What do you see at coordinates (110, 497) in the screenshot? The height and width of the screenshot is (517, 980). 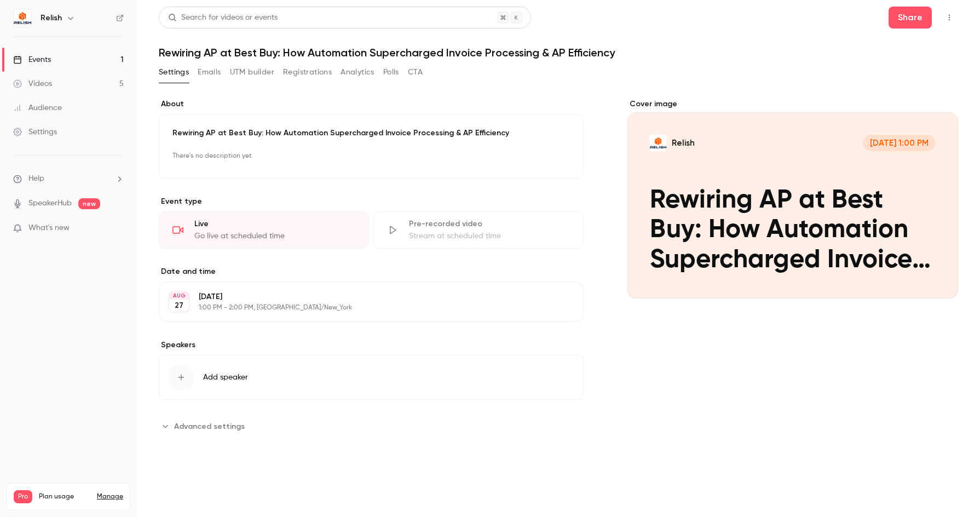 I see `a: Manage` at bounding box center [110, 497].